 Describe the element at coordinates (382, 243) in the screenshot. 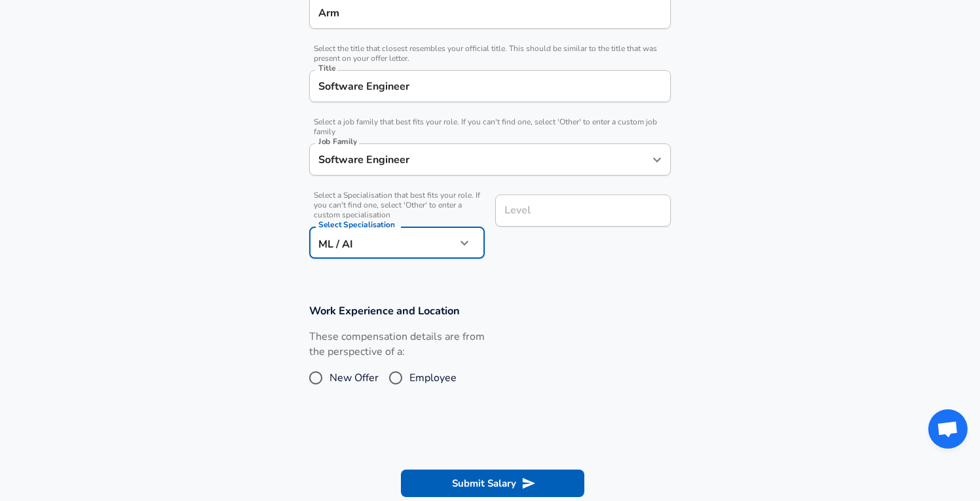

I see `div: ML / AI` at that location.